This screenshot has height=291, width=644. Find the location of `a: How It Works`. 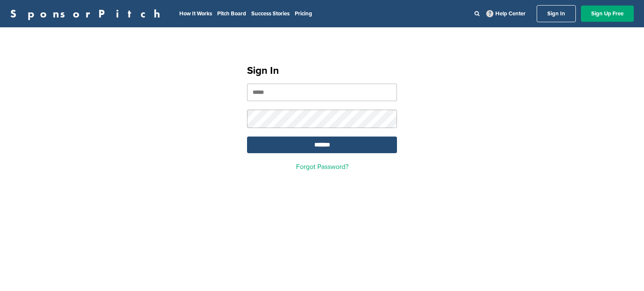

a: How It Works is located at coordinates (195, 13).